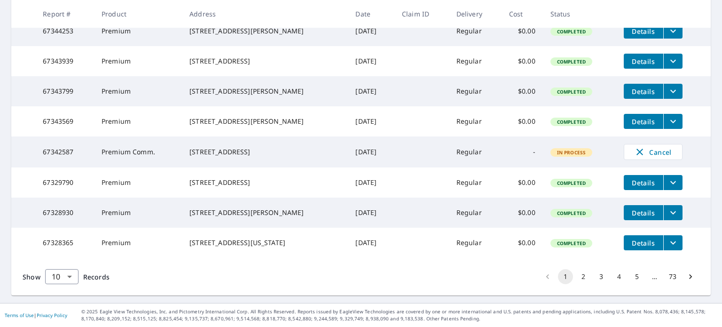  Describe the element at coordinates (19, 315) in the screenshot. I see `a: Terms of Use` at that location.